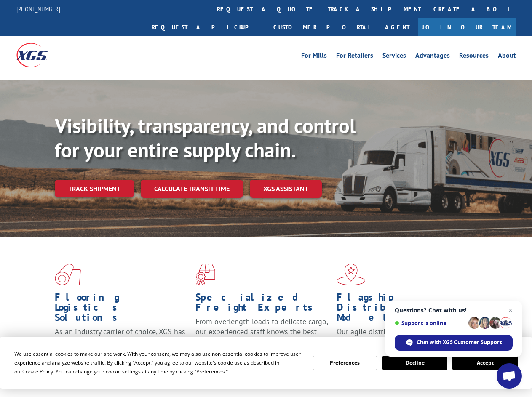  Describe the element at coordinates (94, 189) in the screenshot. I see `a: Track shipment` at that location.